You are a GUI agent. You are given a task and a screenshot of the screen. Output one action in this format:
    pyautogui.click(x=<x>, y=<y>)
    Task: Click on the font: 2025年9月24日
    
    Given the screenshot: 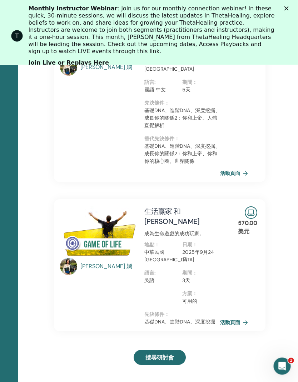 What is the action you would take?
    pyautogui.click(x=198, y=256)
    